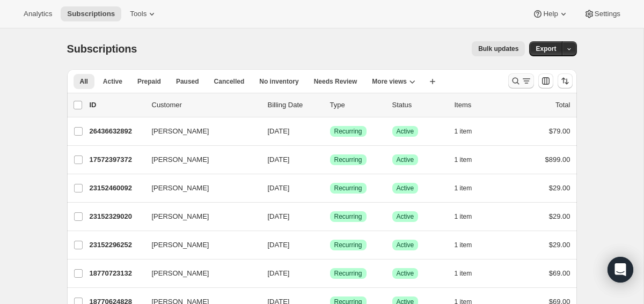 Image resolution: width=644 pixels, height=304 pixels. Describe the element at coordinates (546, 49) in the screenshot. I see `span: Export` at that location.